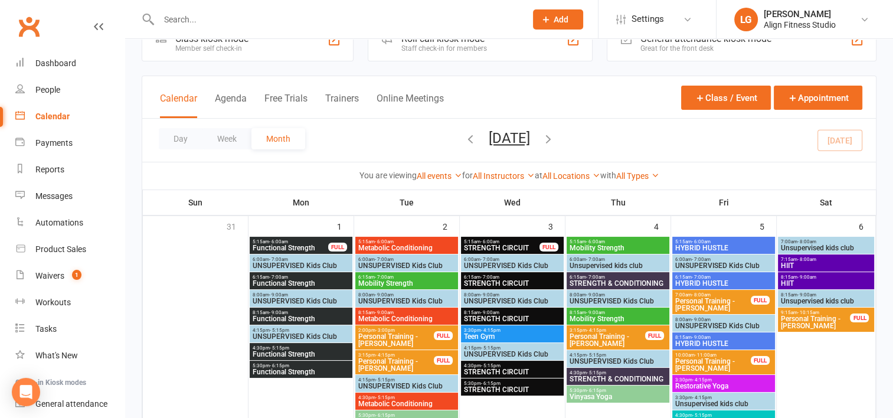 The width and height of the screenshot is (893, 418). I want to click on span: Functional Strength, so click(290, 248).